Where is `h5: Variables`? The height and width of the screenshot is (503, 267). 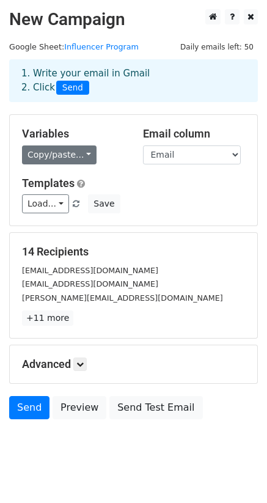 h5: Variables is located at coordinates (73, 134).